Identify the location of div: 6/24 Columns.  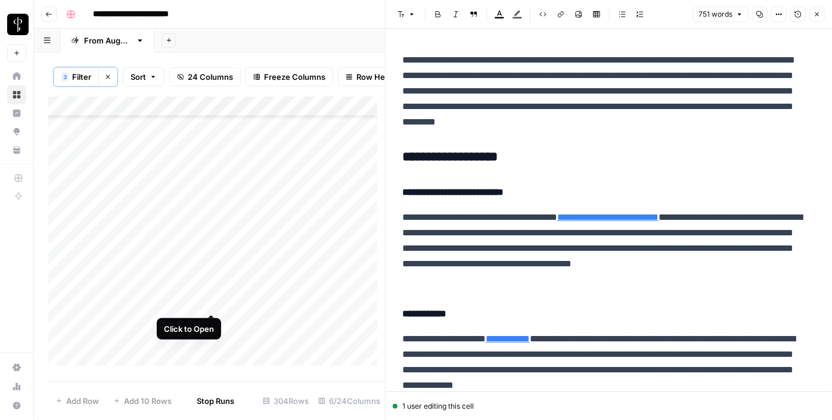
(349, 401).